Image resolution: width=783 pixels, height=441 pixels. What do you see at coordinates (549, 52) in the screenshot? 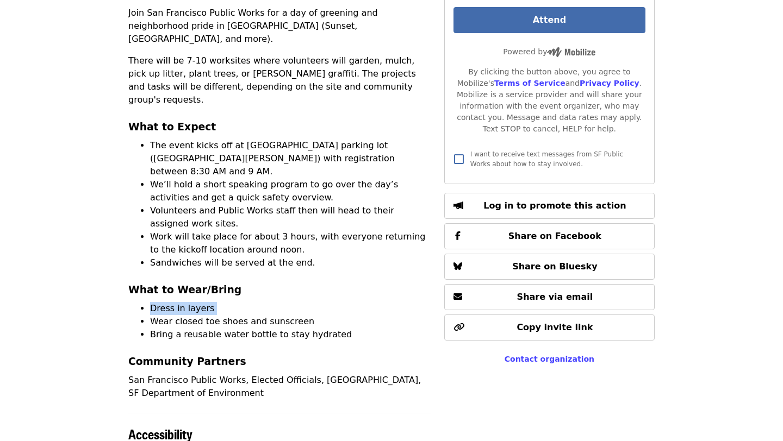
I see `span: Powered by` at bounding box center [549, 52].